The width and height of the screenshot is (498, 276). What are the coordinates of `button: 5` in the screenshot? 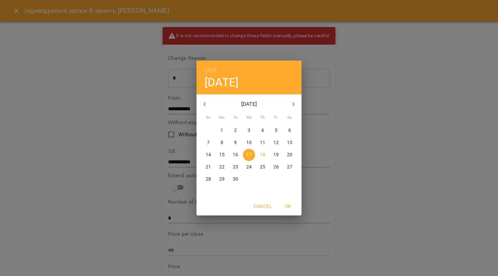 It's located at (276, 131).